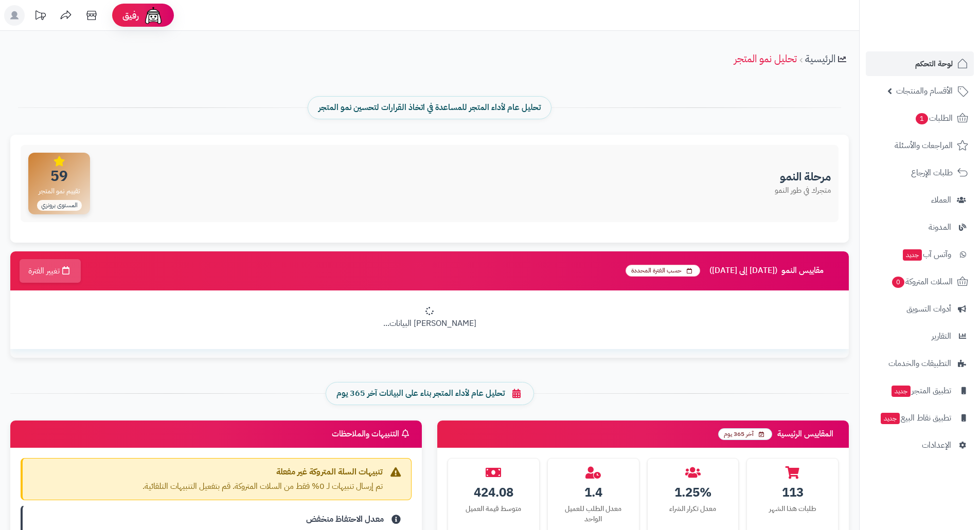 The image size is (980, 530). I want to click on span: حسب الفترة المحددة, so click(663, 270).